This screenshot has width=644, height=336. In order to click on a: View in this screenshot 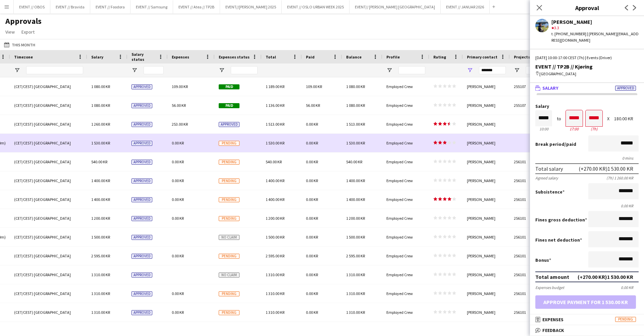, I will do `click(10, 32)`.